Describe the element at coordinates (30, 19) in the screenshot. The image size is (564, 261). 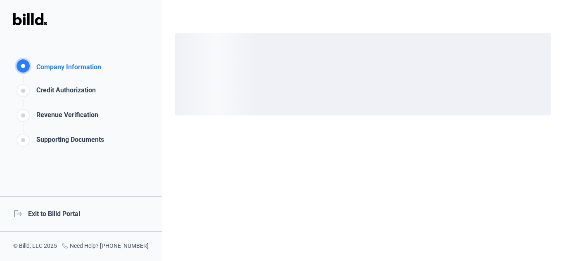
I see `img: Billd Logo` at that location.